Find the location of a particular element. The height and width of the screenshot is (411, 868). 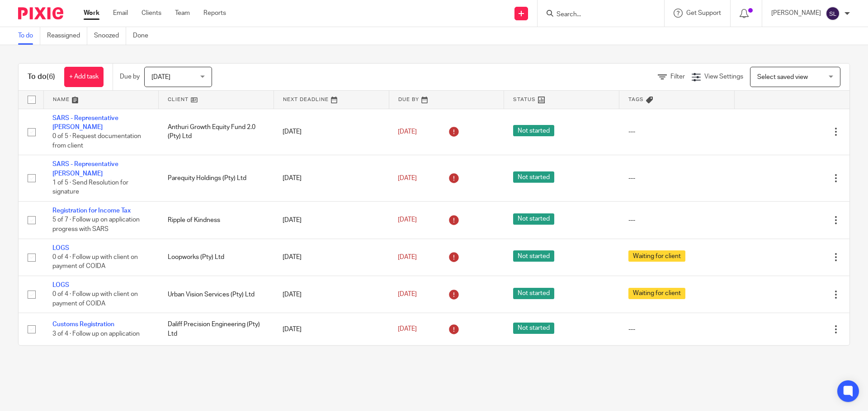

span: (6) is located at coordinates (51, 77).